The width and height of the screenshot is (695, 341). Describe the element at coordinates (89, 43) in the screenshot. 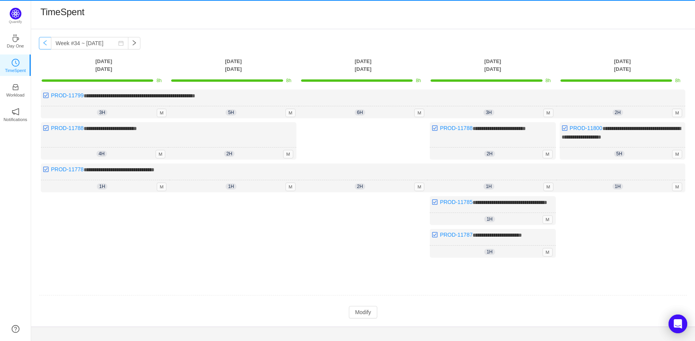

I see `input: Select a week` at that location.